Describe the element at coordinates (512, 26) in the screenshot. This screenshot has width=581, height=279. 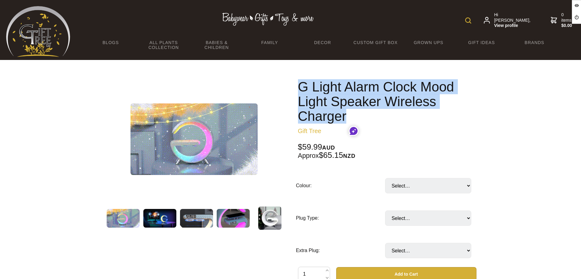
I see `strong: View profile` at that location.